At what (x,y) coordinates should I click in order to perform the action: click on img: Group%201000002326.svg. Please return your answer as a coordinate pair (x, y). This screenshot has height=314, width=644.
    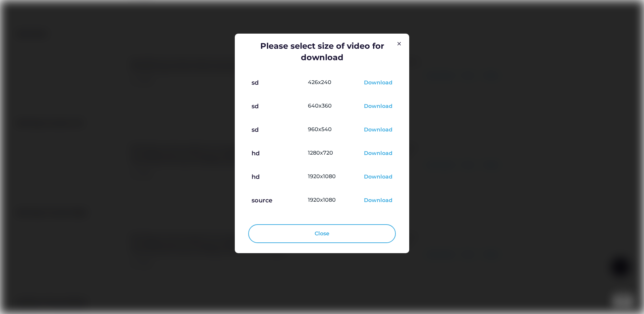
    Looking at the image, I should click on (399, 44).